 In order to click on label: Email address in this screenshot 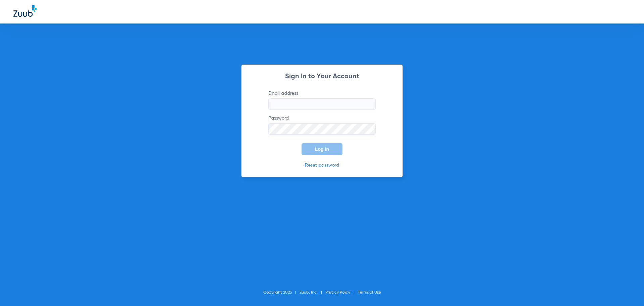, I will do `click(322, 100)`.